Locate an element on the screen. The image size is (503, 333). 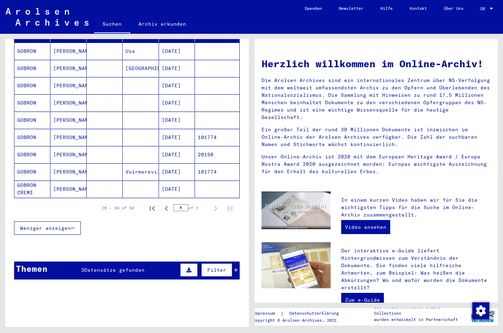
p: In einem kurzen Video haben wir für Sie die wichtigsten Tipps für die Suche im Online-Archiv zusa... is located at coordinates (416, 207).